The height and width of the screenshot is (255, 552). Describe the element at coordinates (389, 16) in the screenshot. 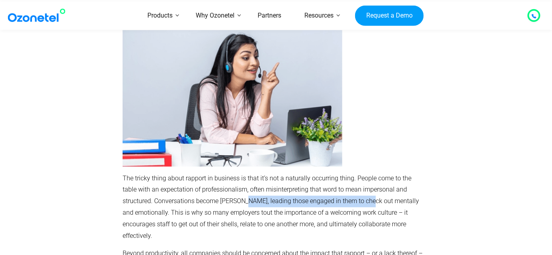

I see `a: Request a Demo` at that location.